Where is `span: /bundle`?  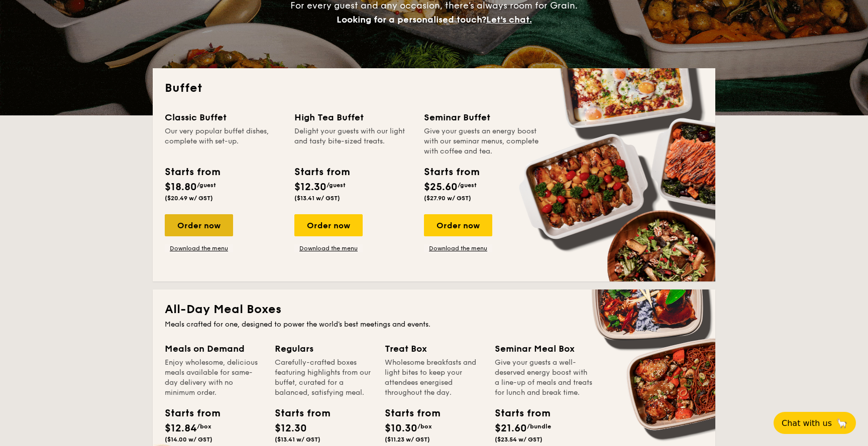
span: /bundle is located at coordinates (539, 427).